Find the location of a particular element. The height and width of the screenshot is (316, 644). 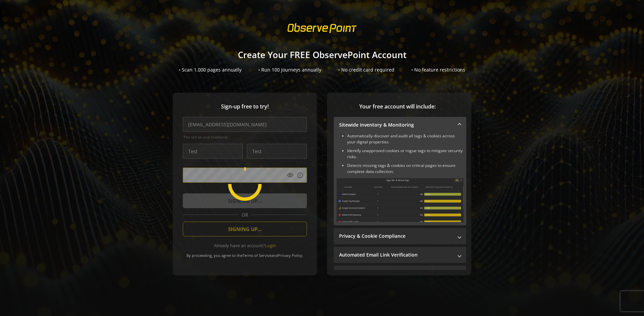

div: • Run 100 Journeys annually is located at coordinates (290, 70).